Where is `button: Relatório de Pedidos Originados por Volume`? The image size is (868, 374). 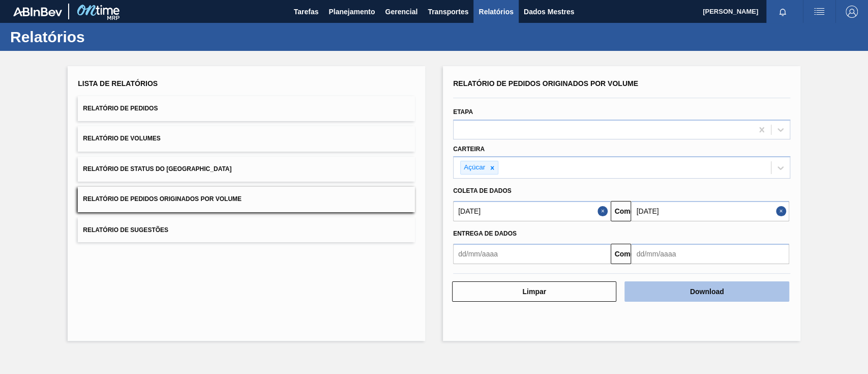 button: Relatório de Pedidos Originados por Volume is located at coordinates (247, 199).